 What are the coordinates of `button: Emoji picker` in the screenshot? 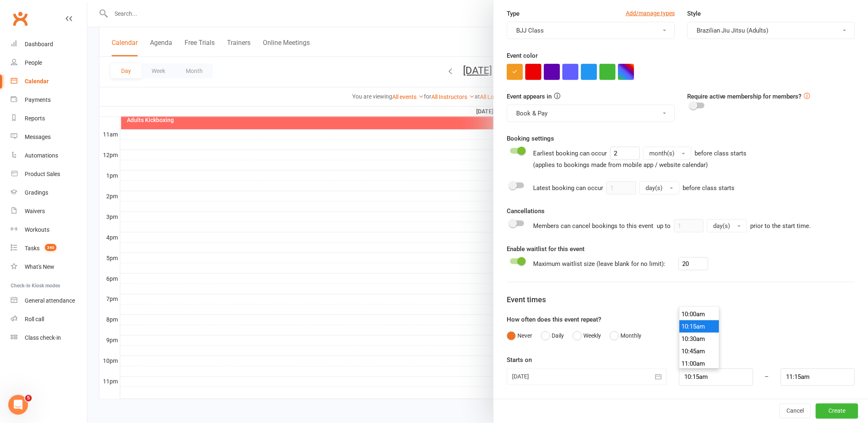 It's located at (16, 273).